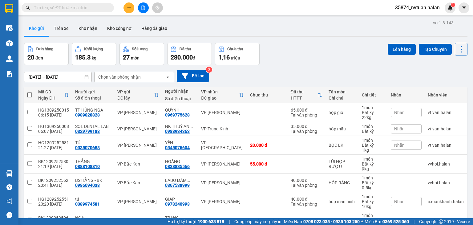 This screenshot has width=473, height=225. I want to click on sup: 1, so click(453, 5).